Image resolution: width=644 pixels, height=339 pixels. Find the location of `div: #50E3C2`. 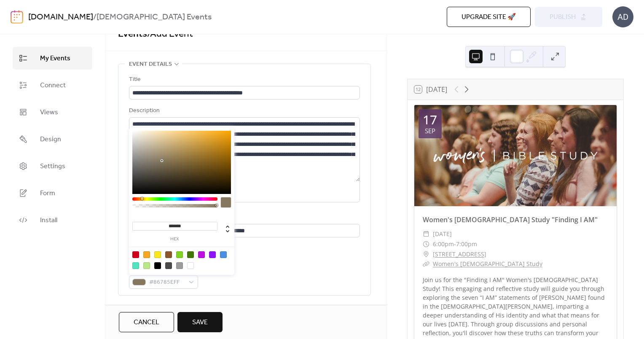

div: #50E3C2 is located at coordinates (136, 266).